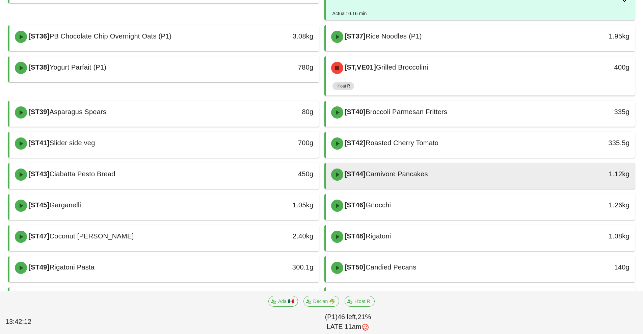 Image resolution: width=643 pixels, height=334 pixels. I want to click on span: Candied Pecans, so click(391, 267).